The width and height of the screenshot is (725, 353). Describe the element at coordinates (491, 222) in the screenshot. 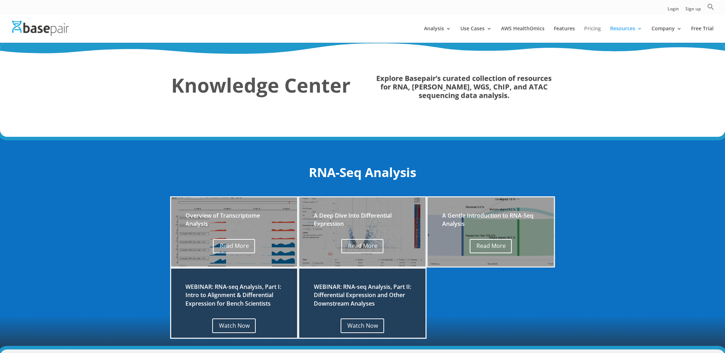

I see `h2: A Gentle Introduction to RNA-Seq Analysis` at that location.